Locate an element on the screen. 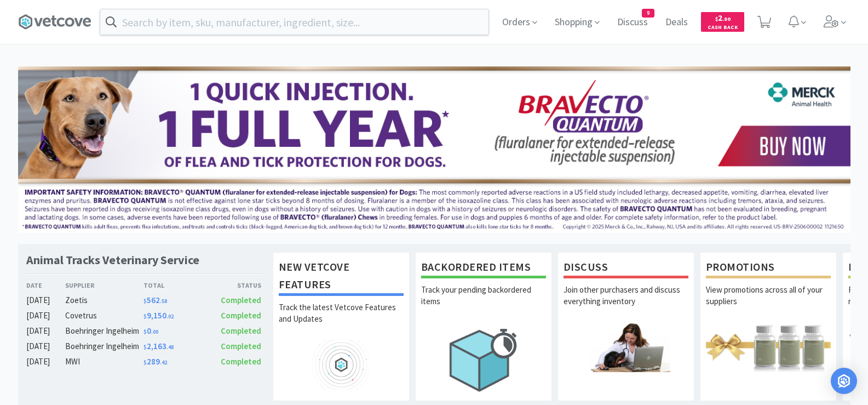 This screenshot has width=868, height=405. div: Zoetis is located at coordinates (104, 300).